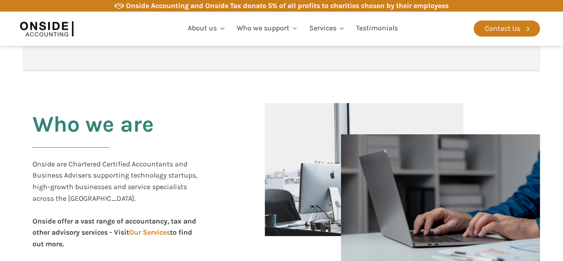 This screenshot has width=563, height=261. What do you see at coordinates (150, 232) in the screenshot?
I see `a: Our Services` at bounding box center [150, 232].